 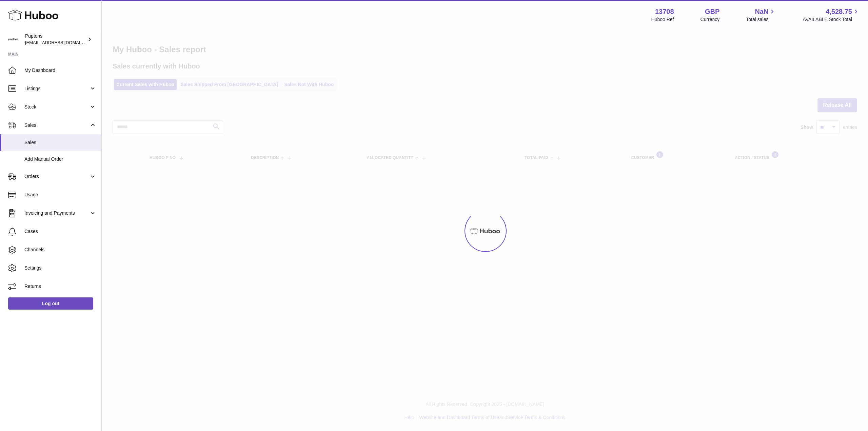 What do you see at coordinates (57, 88) in the screenshot?
I see `span: Listings` at bounding box center [57, 88].